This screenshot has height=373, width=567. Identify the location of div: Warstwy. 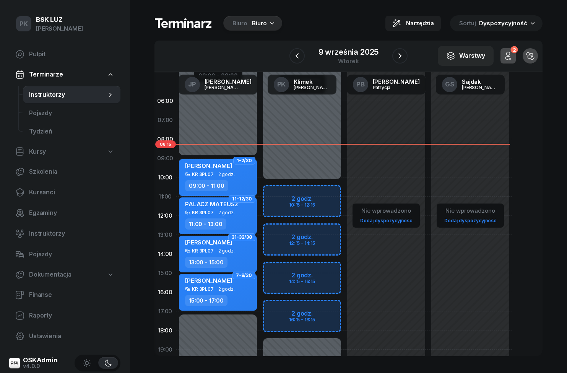
(466, 56).